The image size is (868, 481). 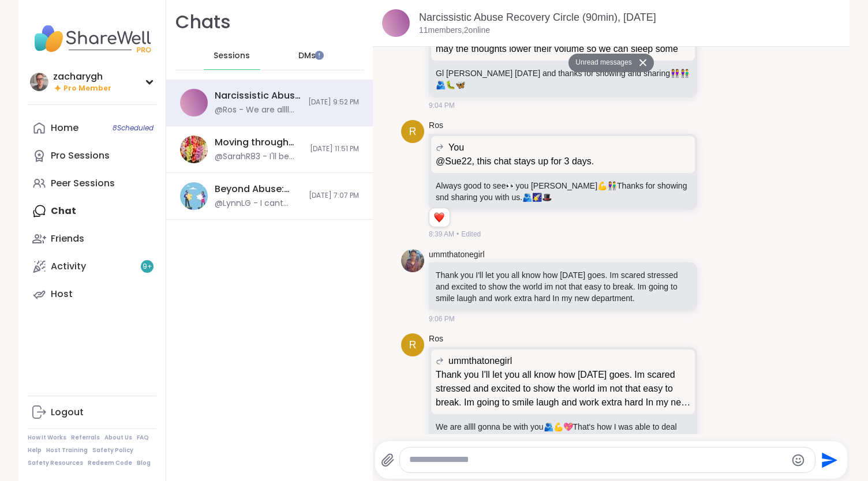 What do you see at coordinates (110, 463) in the screenshot?
I see `a: Redeem Code` at bounding box center [110, 463].